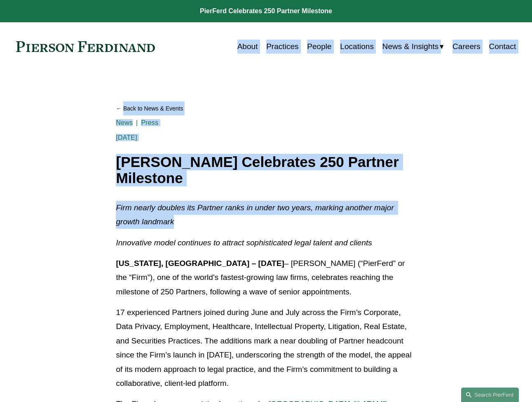  What do you see at coordinates (357, 47) in the screenshot?
I see `a: Locations` at bounding box center [357, 47].